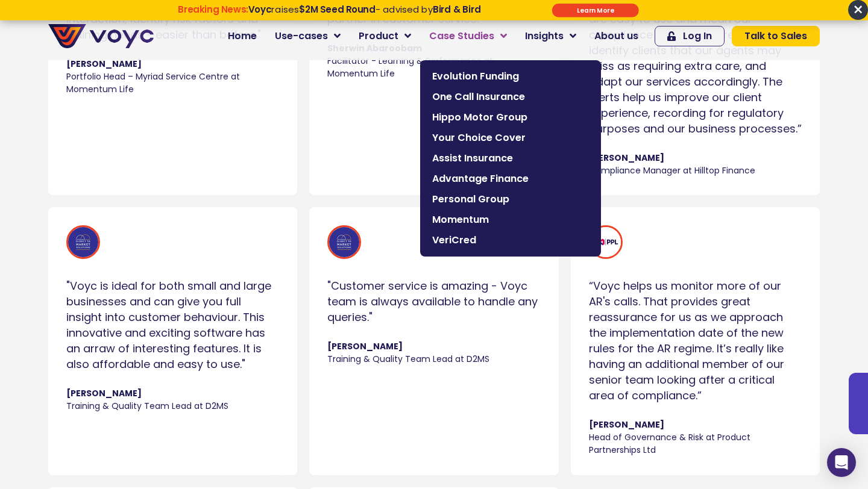 This screenshot has height=489, width=868. I want to click on span: One Call Insurance, so click(510, 97).